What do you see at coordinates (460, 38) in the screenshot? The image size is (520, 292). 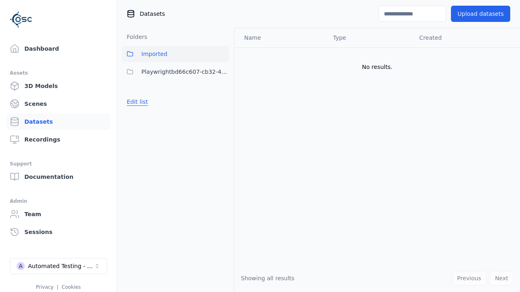 I see `th: Created` at bounding box center [460, 38].